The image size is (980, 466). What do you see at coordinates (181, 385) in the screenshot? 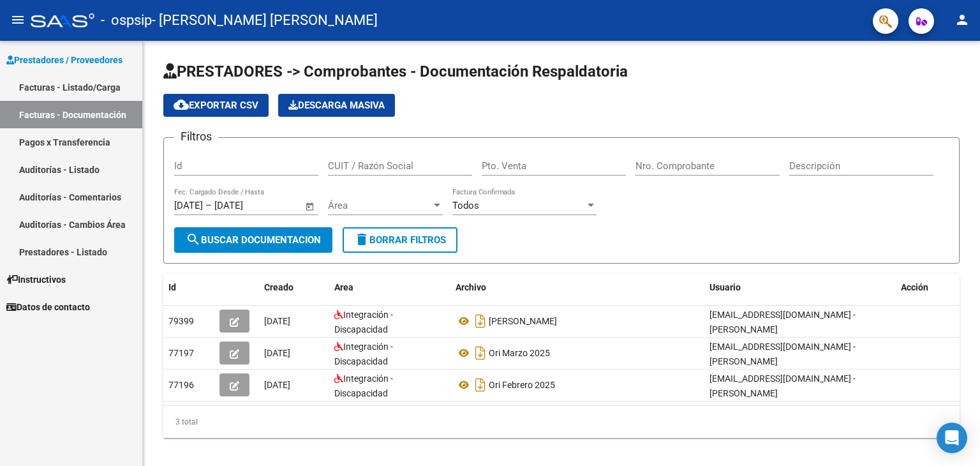
I see `span: 77196` at bounding box center [181, 385].